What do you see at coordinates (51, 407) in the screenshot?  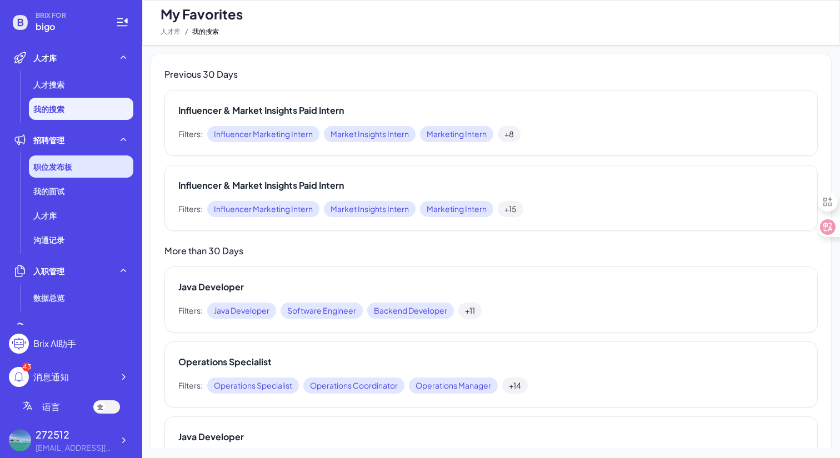 I see `span: 语言` at bounding box center [51, 407].